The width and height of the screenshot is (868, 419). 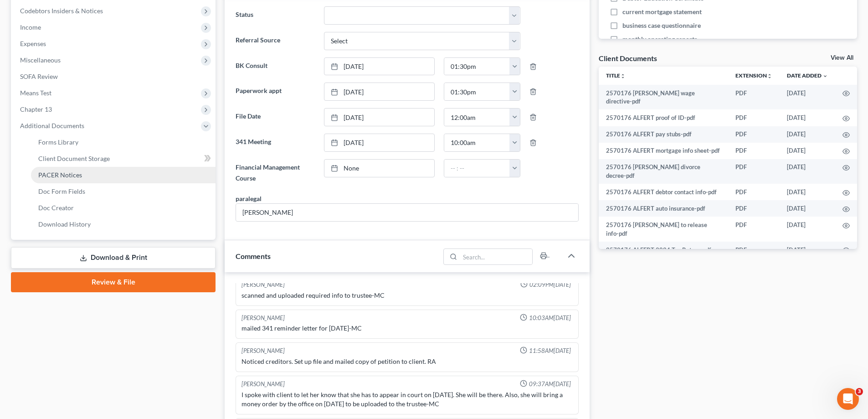 I want to click on span: PACER Notices, so click(x=60, y=175).